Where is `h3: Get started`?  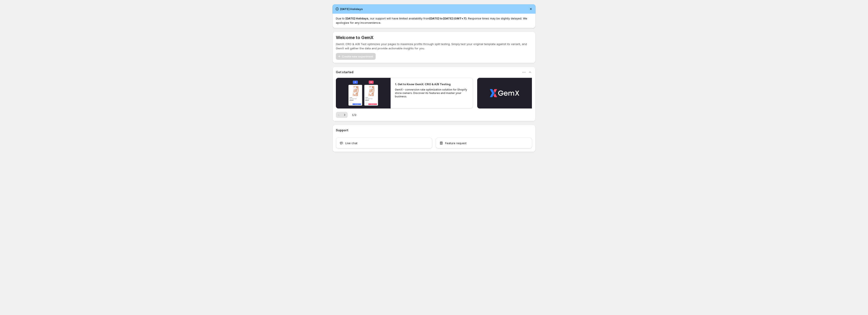
h3: Get started is located at coordinates (345, 72).